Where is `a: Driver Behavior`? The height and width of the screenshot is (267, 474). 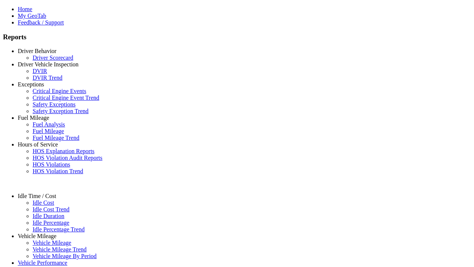 a: Driver Behavior is located at coordinates (37, 51).